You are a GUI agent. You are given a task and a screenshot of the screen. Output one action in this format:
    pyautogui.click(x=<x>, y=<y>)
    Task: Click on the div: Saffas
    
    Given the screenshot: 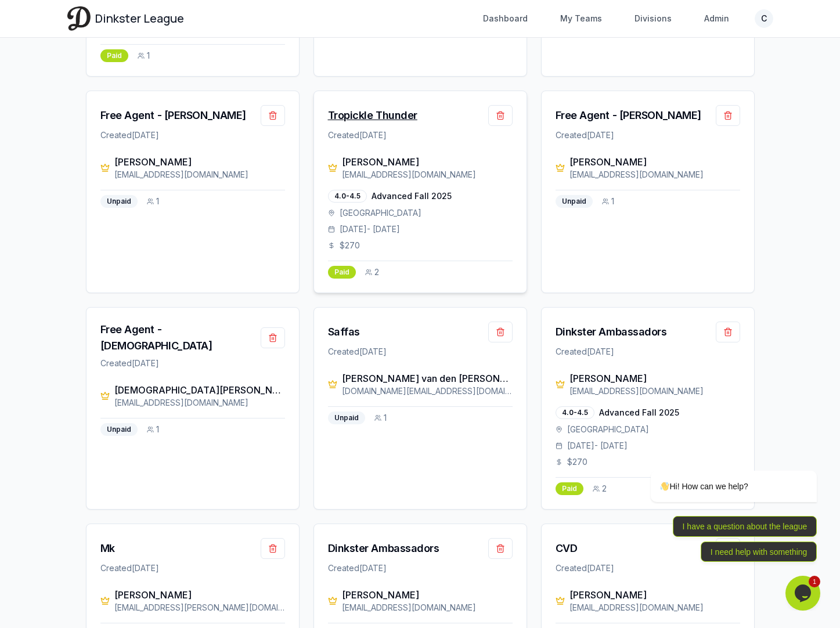 What is the action you would take?
    pyautogui.click(x=344, y=332)
    